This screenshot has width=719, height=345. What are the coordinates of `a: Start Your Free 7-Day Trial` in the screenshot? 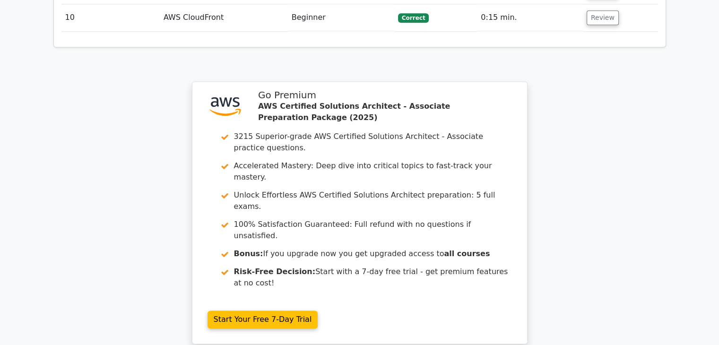 It's located at (263, 319).